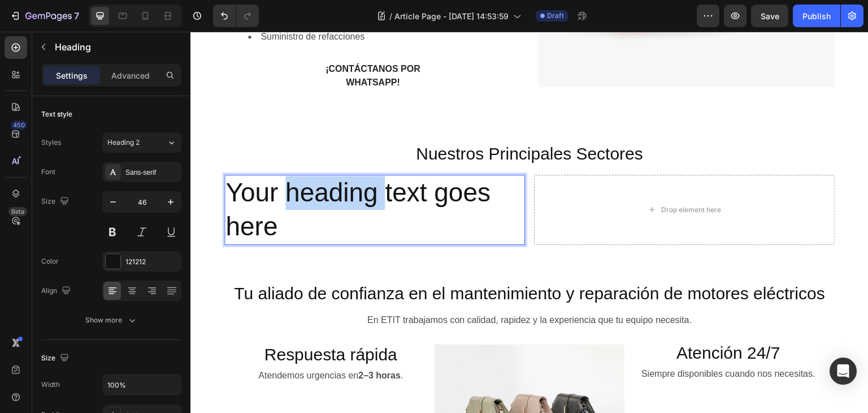 The width and height of the screenshot is (868, 413). Describe the element at coordinates (112, 320) in the screenshot. I see `button: Show more` at that location.